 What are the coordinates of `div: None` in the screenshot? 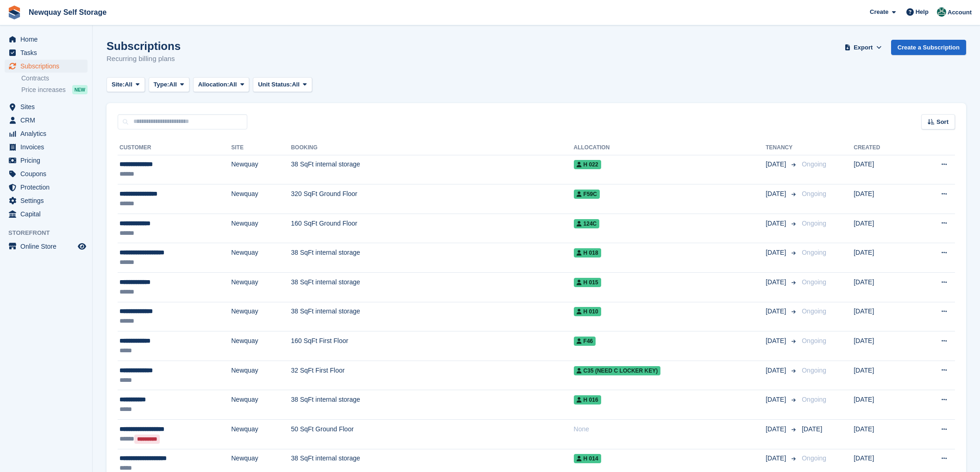 It's located at (669, 429).